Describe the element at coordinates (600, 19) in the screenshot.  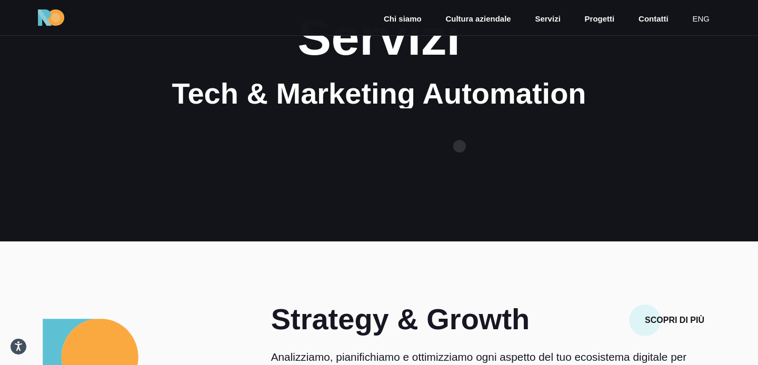
I see `a: Progetti` at that location.